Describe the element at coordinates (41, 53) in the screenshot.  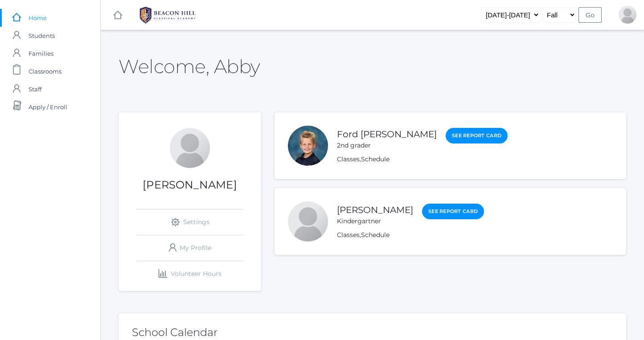
I see `span: Families` at that location.